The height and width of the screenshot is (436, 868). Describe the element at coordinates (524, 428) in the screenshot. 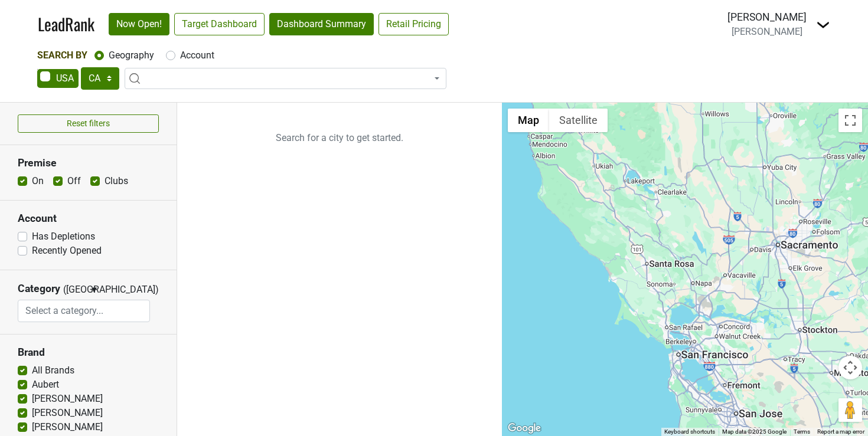

I see `a: Open this area in Google Maps (opens a new window)` at that location.